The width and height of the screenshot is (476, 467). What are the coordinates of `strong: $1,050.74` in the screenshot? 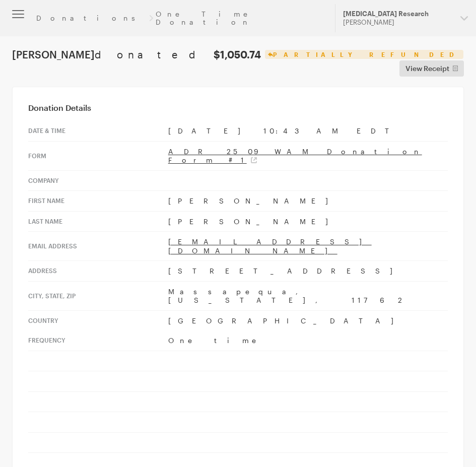 It's located at (237, 54).